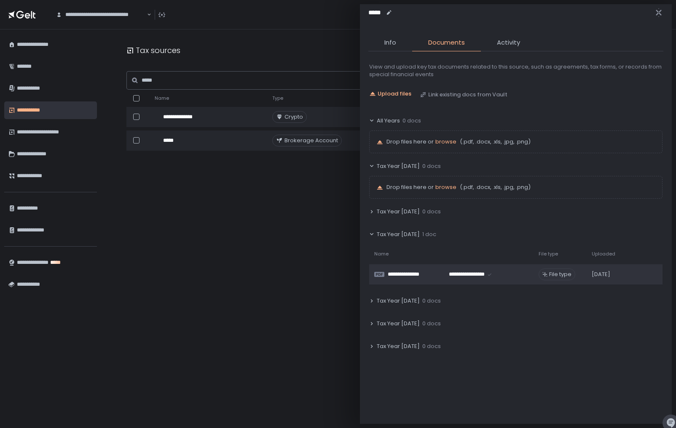 Image resolution: width=676 pixels, height=428 pixels. What do you see at coordinates (394, 94) in the screenshot?
I see `span: Upload files` at bounding box center [394, 94].